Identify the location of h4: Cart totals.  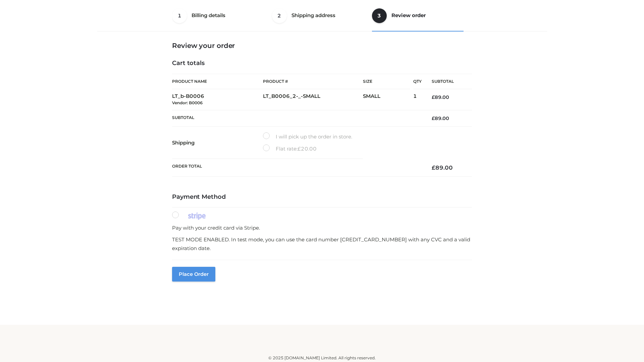
(322, 63).